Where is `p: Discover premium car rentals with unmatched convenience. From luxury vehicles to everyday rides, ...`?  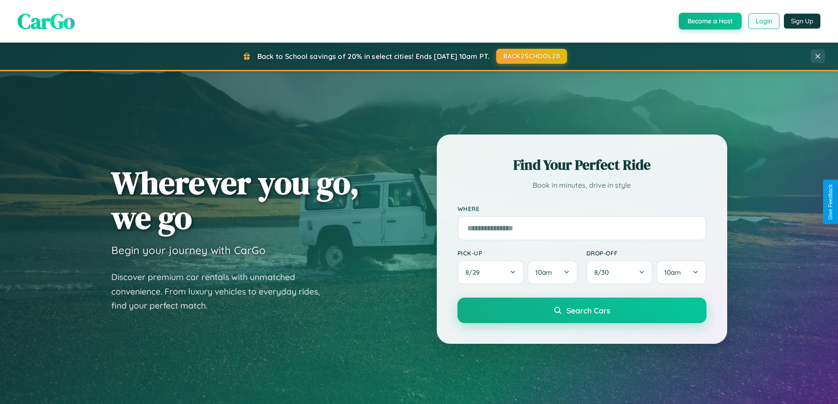
p: Discover premium car rentals with unmatched convenience. From luxury vehicles to everyday rides, ... is located at coordinates (221, 292).